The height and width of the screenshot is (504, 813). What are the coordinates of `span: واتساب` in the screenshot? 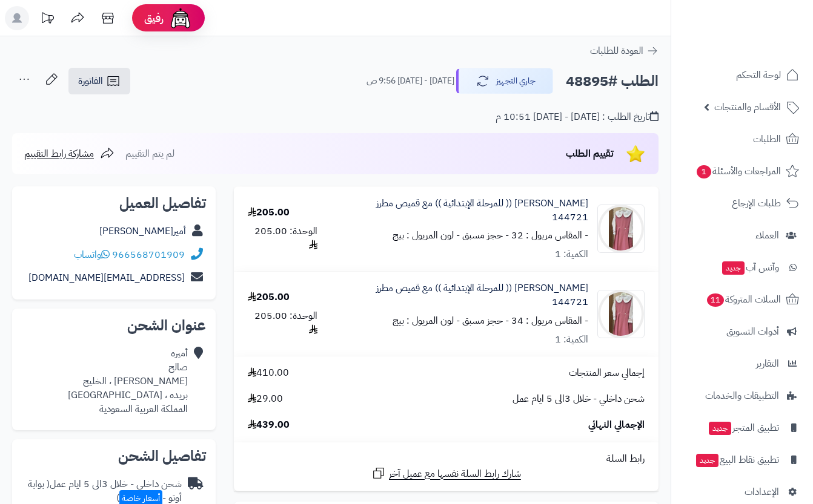 It's located at (91, 255).